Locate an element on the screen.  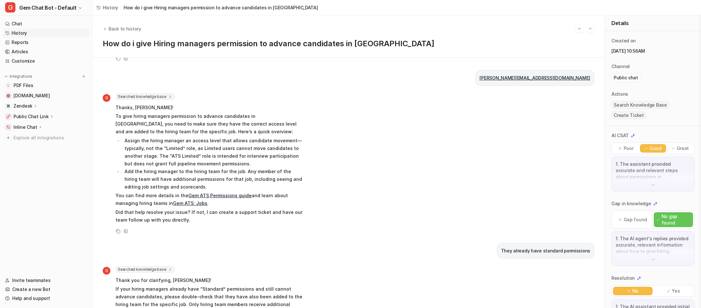
button: Go to next session is located at coordinates (590, 29).